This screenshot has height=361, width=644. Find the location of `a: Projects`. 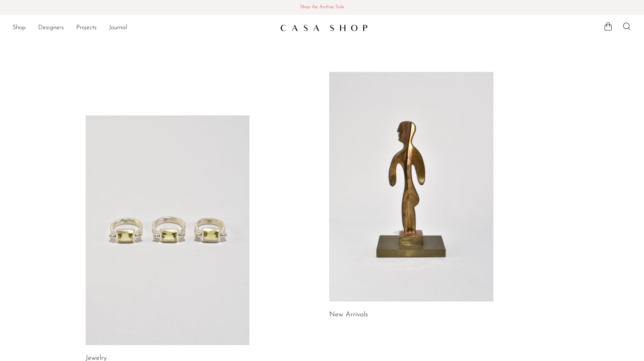

a: Projects is located at coordinates (86, 28).